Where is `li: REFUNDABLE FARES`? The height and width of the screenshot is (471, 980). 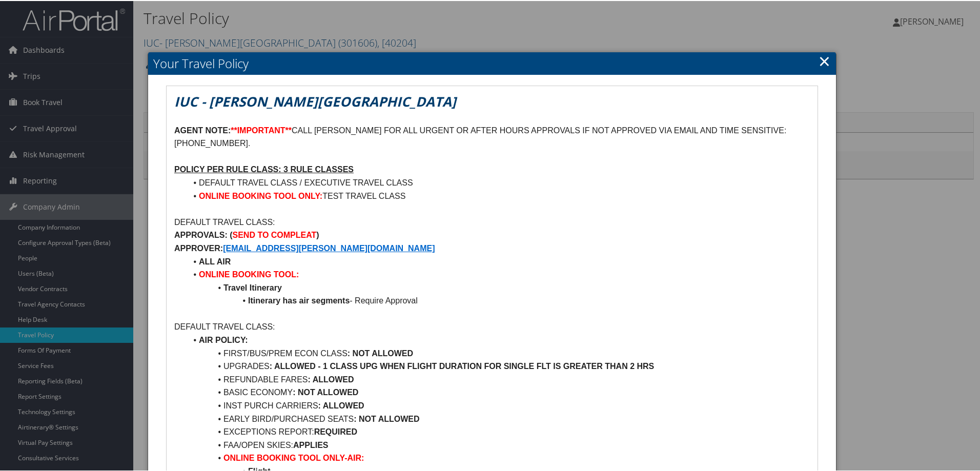
li: REFUNDABLE FARES is located at coordinates (498, 378).